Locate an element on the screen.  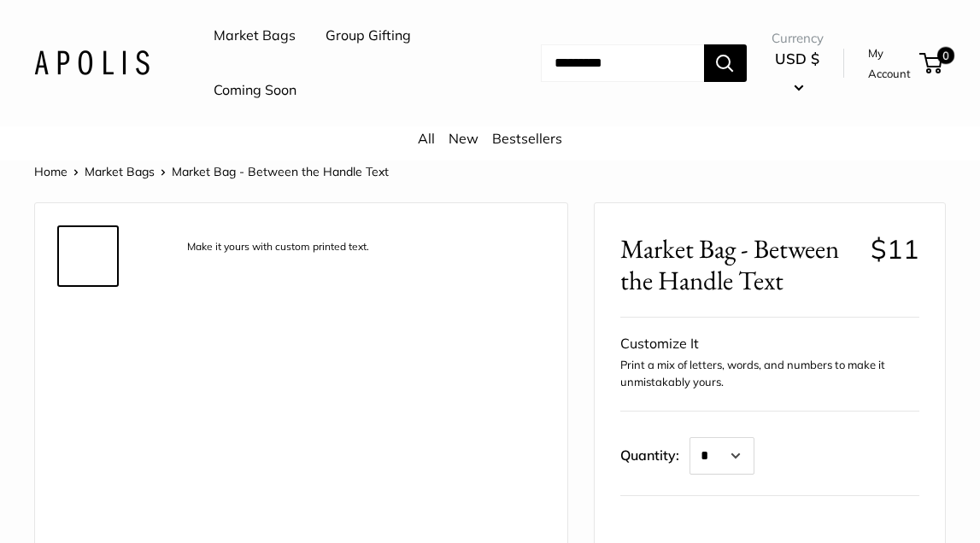
nav: Breadcrumb is located at coordinates (211, 172).